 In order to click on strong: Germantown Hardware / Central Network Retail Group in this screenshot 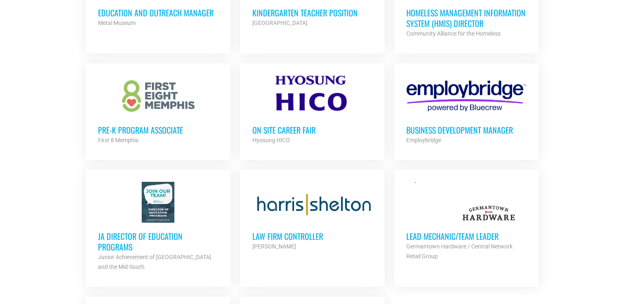, I will do `click(460, 251)`.